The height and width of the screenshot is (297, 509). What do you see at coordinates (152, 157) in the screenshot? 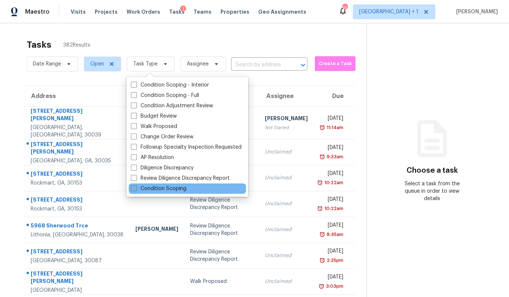
I see `label: AP Resolution` at bounding box center [152, 157].